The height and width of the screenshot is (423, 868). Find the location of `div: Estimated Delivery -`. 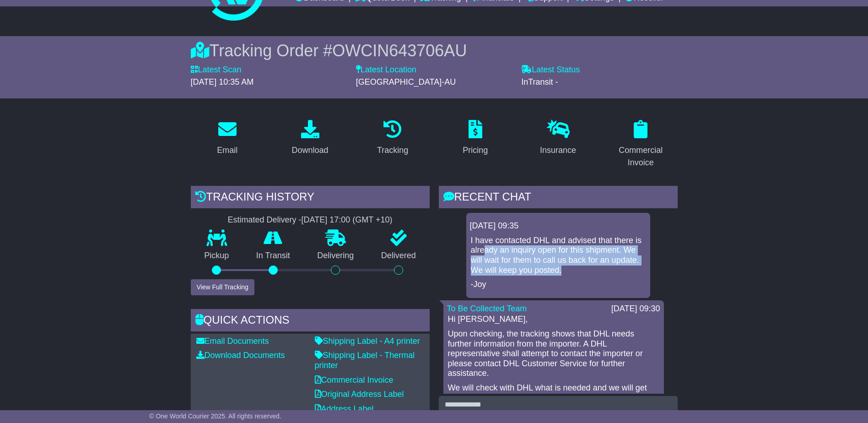

div: Estimated Delivery - is located at coordinates (310, 220).